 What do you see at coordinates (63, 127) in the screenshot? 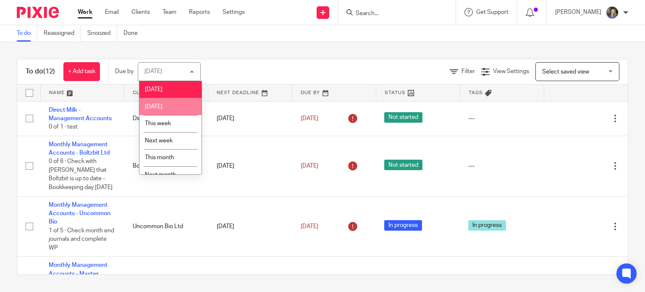
I see `span: 0 of 1 · test` at bounding box center [63, 127].